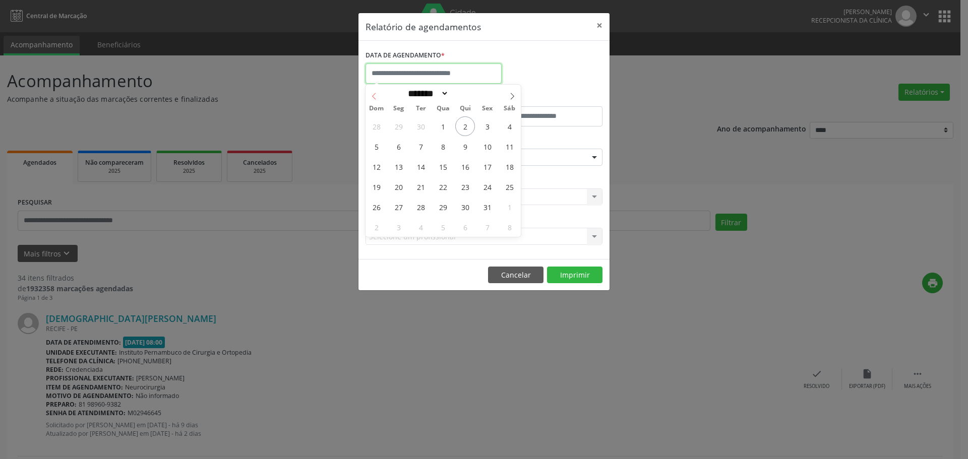 This screenshot has width=968, height=459. I want to click on span: Outubro 31, 2025, so click(487, 207).